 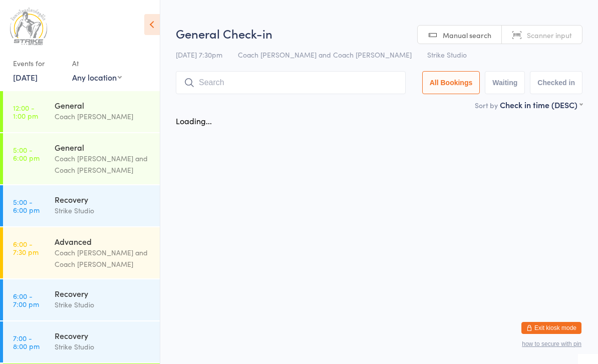 What do you see at coordinates (505, 83) in the screenshot?
I see `button: Waiting` at bounding box center [505, 83].